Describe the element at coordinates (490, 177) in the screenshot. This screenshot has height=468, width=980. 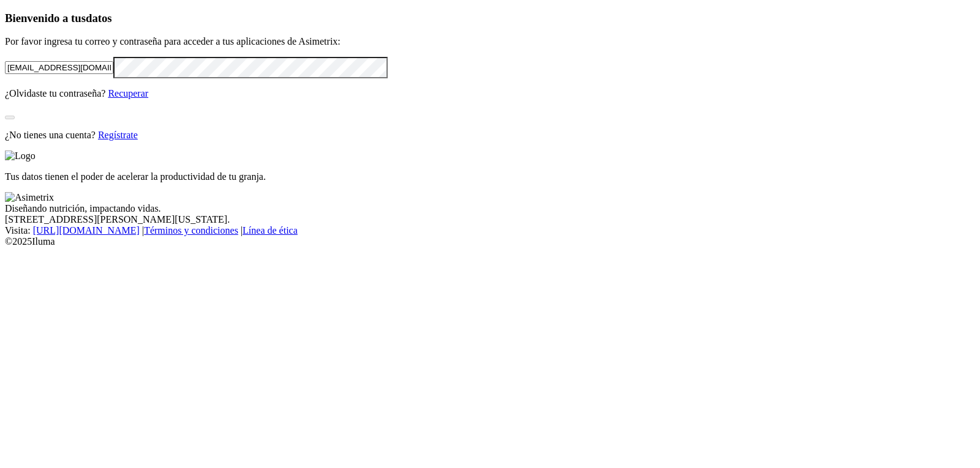
I see `p: Tus datos tienen el poder de acelerar la productividad de tu granja.` at that location.